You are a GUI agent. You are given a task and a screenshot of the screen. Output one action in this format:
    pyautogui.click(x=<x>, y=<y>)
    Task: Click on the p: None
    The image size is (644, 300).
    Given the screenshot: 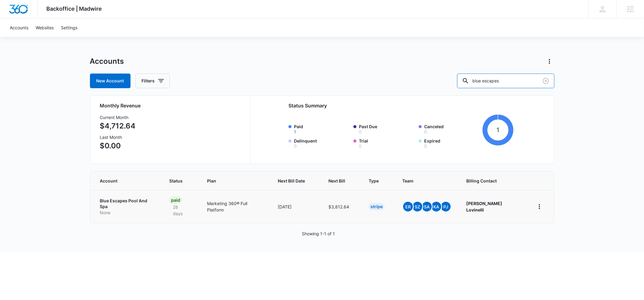 What is the action you would take?
    pyautogui.click(x=127, y=213)
    